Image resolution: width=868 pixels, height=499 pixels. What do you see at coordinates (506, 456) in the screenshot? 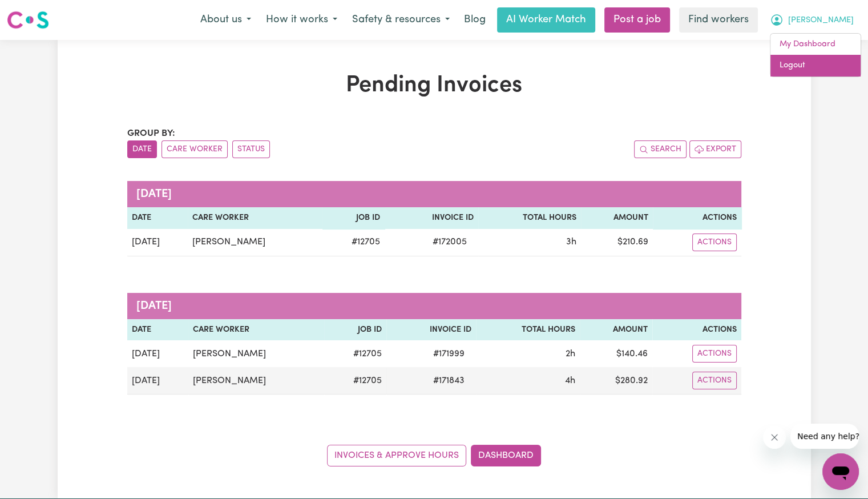
I see `a: Dashboard` at bounding box center [506, 456].